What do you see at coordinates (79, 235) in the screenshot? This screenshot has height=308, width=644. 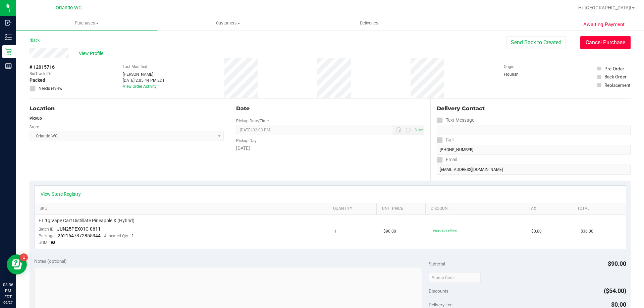 I see `span: 2621647372855344` at bounding box center [79, 235].